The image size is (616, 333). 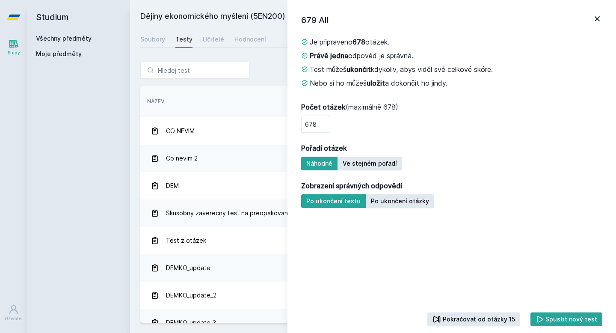 What do you see at coordinates (400, 201) in the screenshot?
I see `button: Po ukončení otázky` at bounding box center [400, 201].